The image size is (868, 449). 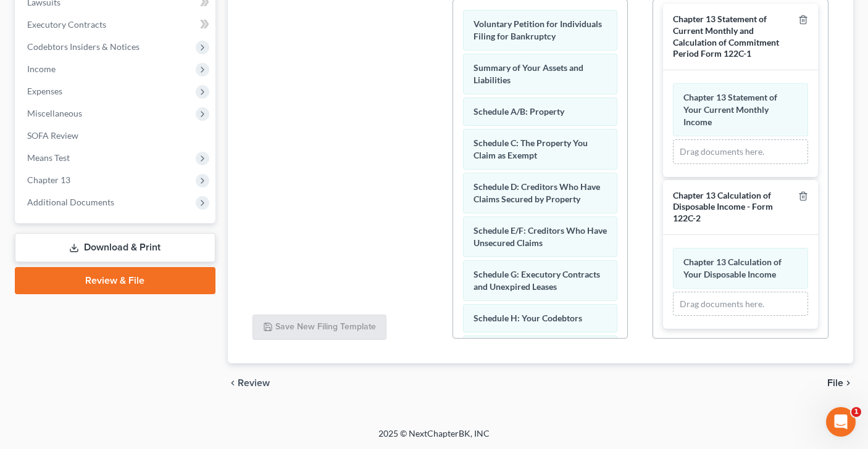 What do you see at coordinates (530, 149) in the screenshot?
I see `span: Schedule C: The Property You Claim as Exempt` at bounding box center [530, 149].